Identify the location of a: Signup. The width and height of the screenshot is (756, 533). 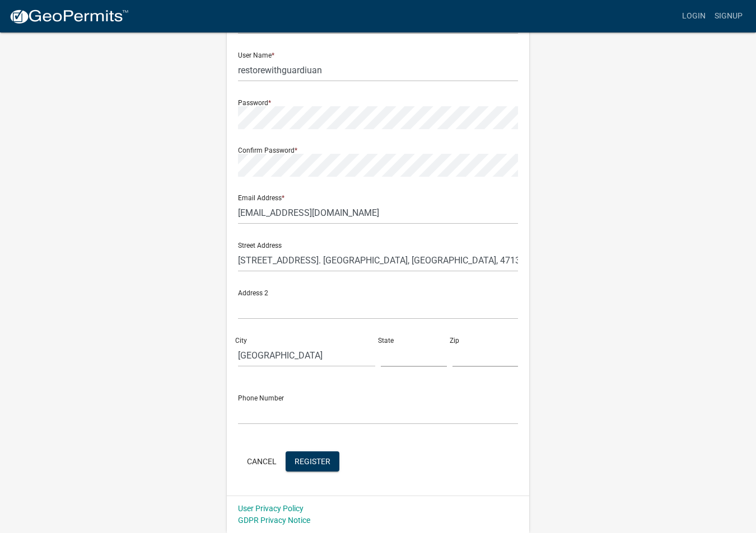
(728, 16).